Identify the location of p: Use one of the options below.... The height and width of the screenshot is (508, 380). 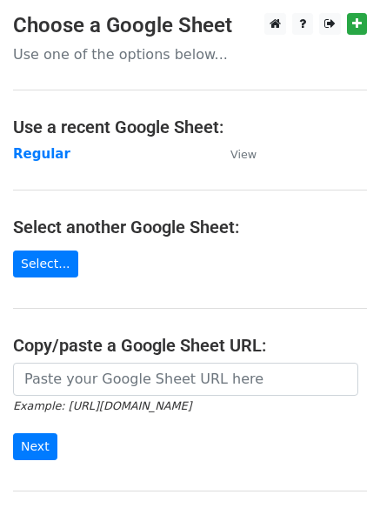
(190, 54).